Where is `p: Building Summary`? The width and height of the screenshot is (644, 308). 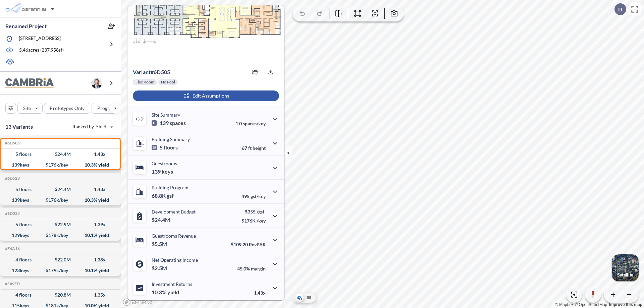
p: Building Summary is located at coordinates (171, 139).